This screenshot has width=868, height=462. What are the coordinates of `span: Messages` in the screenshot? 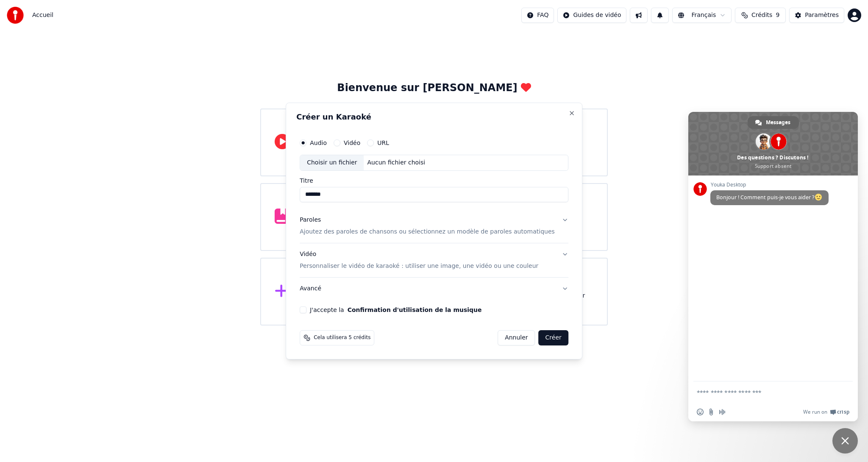 It's located at (778, 122).